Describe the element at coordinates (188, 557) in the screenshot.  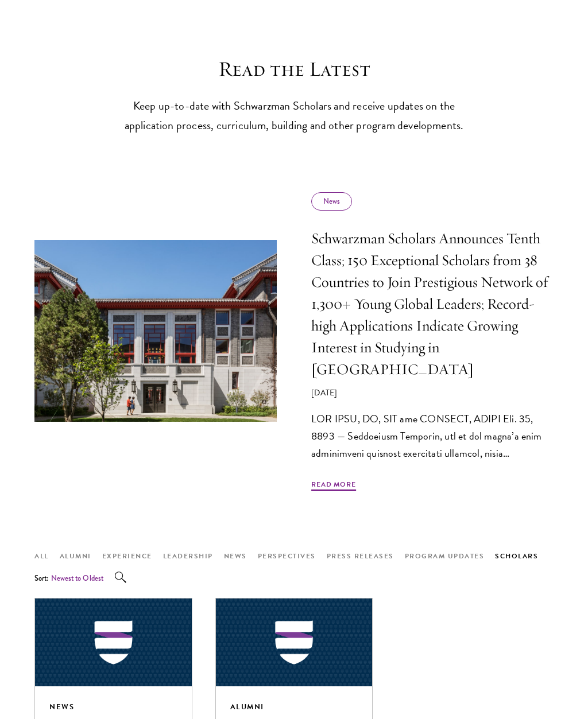
I see `button: Leadership` at that location.